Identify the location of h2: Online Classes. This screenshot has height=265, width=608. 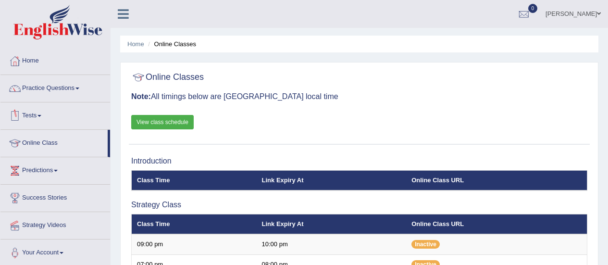
(167, 77).